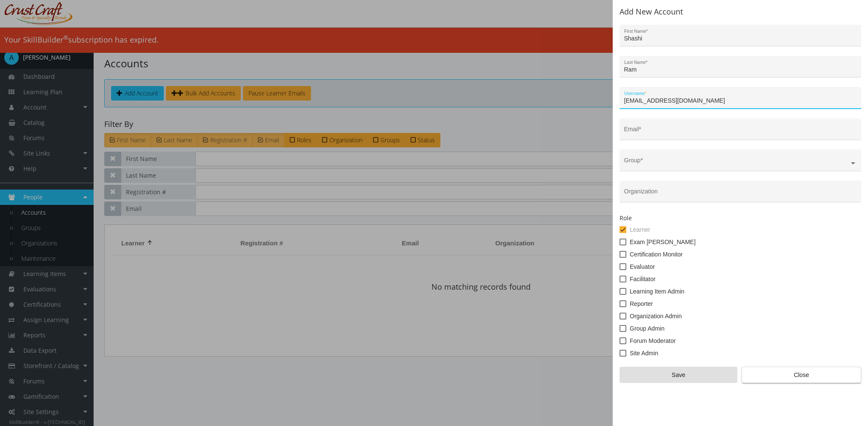 Image resolution: width=868 pixels, height=426 pixels. Describe the element at coordinates (801, 375) in the screenshot. I see `button: Close` at that location.